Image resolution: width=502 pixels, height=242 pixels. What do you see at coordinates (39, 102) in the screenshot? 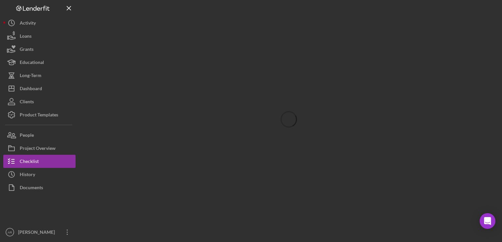
I see `a: Clients` at bounding box center [39, 102].